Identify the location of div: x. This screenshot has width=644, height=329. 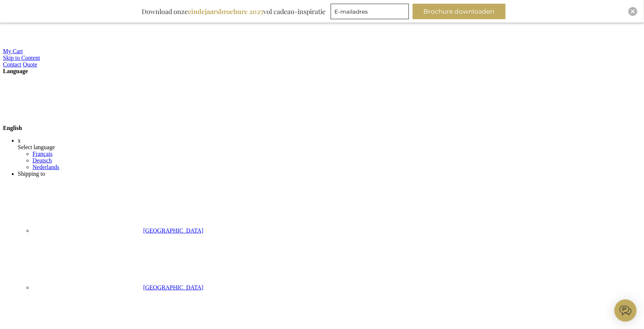
(329, 141).